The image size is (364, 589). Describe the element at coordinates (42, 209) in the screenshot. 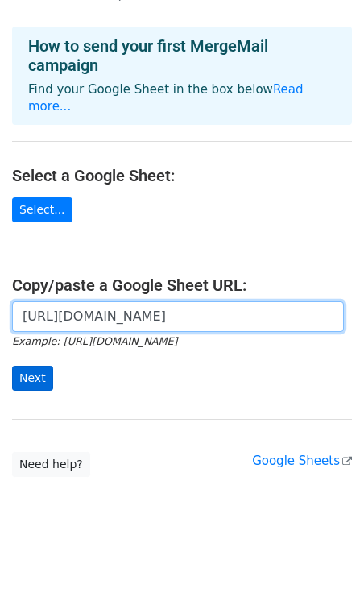

I see `a: Select...` at that location.